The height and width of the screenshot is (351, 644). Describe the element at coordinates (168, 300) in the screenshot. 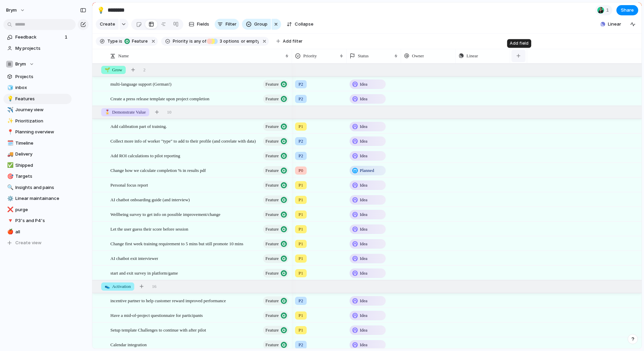

I see `span: incentive partner to help customer reward improved performance` at that location.